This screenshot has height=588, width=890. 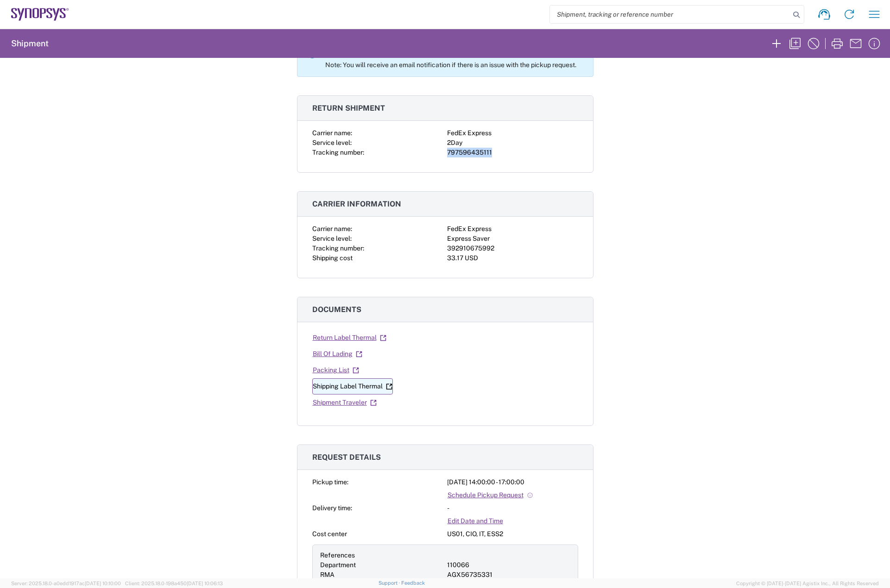 I want to click on span: Carrier information, so click(x=356, y=204).